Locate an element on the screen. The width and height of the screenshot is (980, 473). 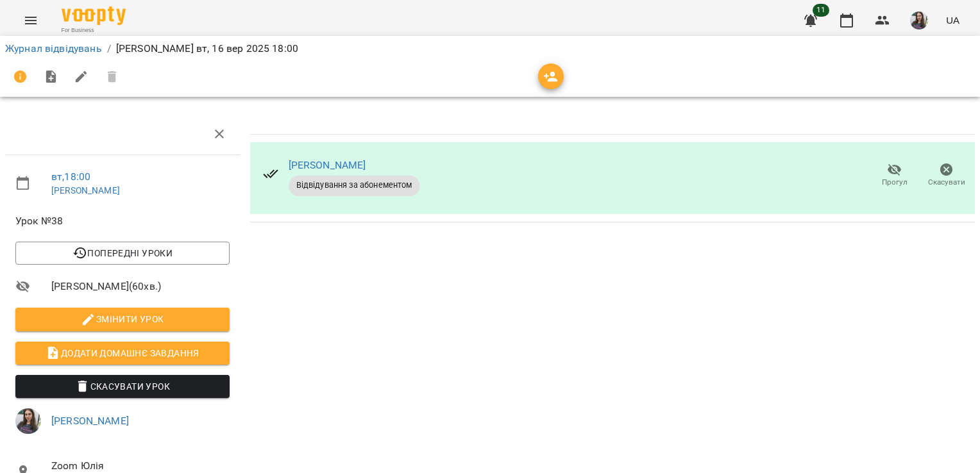
span: Прогул is located at coordinates (895, 183).